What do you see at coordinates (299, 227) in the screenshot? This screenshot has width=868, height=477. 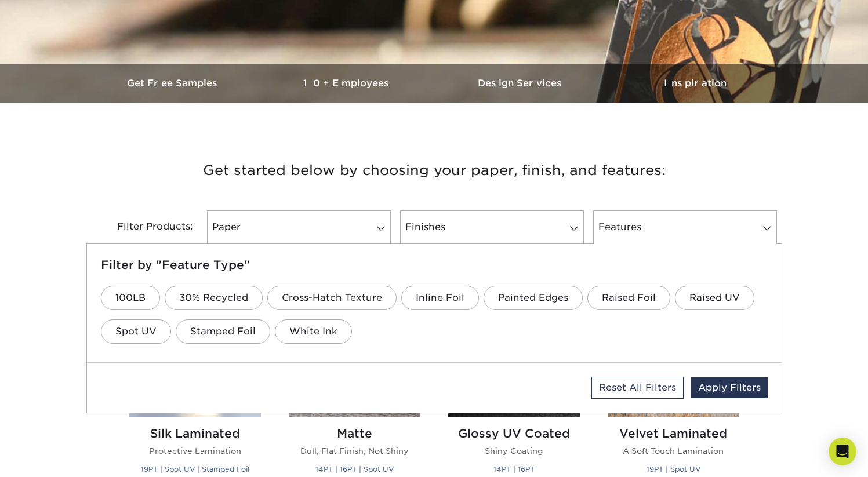 I see `a: Paper` at bounding box center [299, 227].